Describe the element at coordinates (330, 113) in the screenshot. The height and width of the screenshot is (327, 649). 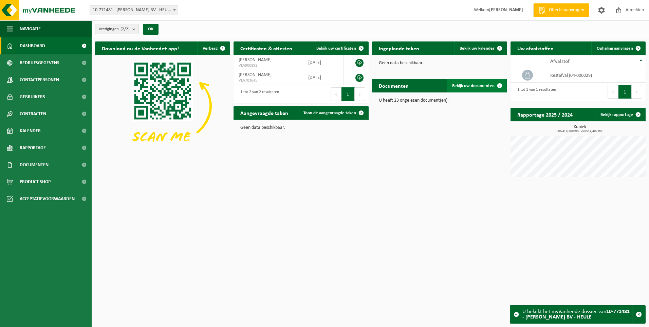
I see `span: Toon de aangevraagde taken` at that location.